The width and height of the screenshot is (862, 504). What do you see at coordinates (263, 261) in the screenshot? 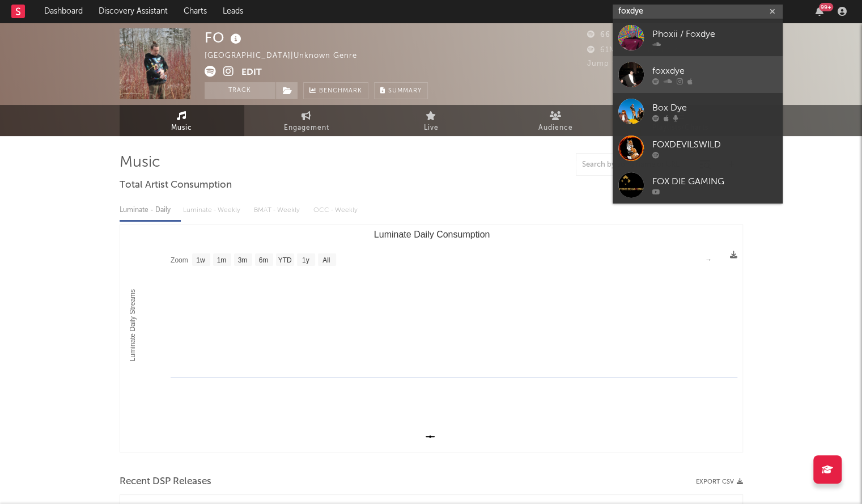
I see `text: 6m` at bounding box center [263, 261].